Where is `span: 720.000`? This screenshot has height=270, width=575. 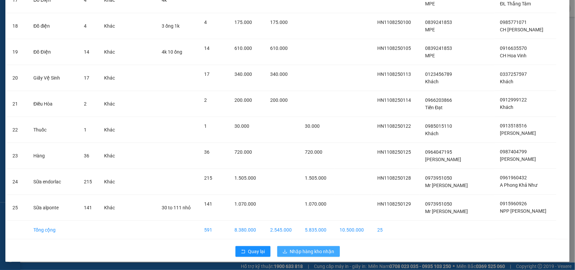 span: 720.000 is located at coordinates (243, 152).